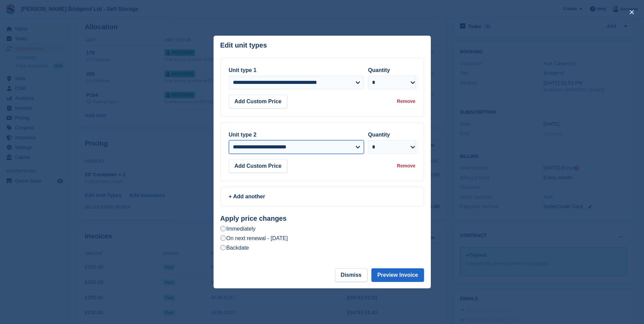  I want to click on strong: Apply price changes, so click(253, 218).